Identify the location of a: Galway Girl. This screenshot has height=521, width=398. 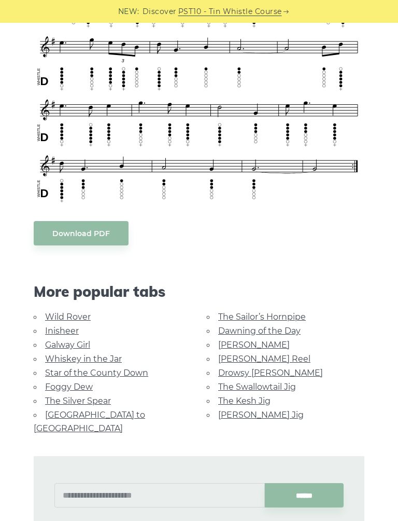
(67, 344).